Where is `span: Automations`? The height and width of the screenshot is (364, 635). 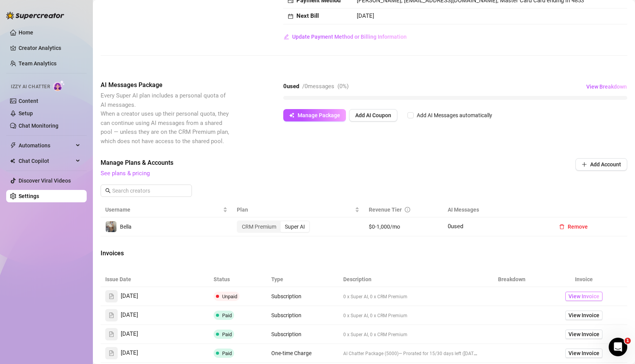
span: Automations is located at coordinates (46, 145).